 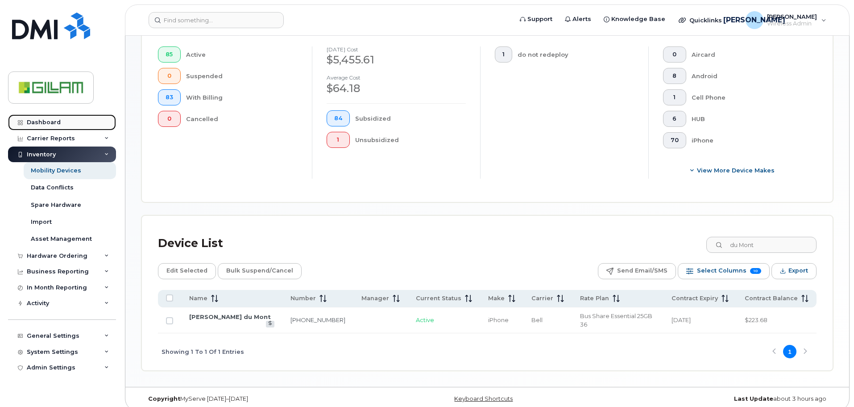 What do you see at coordinates (164, 398) in the screenshot?
I see `strong: Copyright` at bounding box center [164, 398].